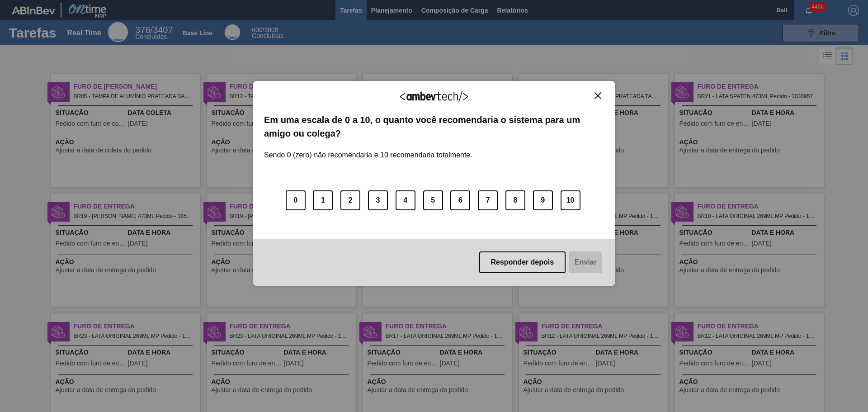 The height and width of the screenshot is (412, 868). Describe the element at coordinates (323, 200) in the screenshot. I see `button: 1` at that location.